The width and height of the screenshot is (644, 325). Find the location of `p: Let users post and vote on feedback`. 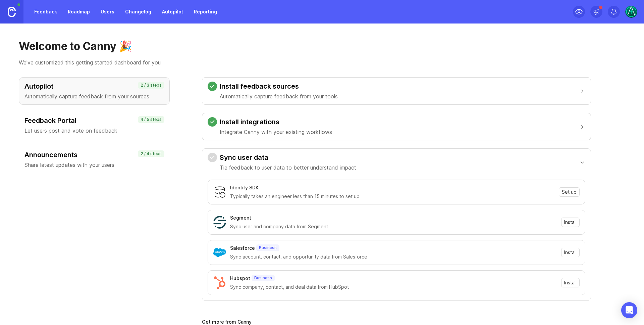

p: Let users post and vote on feedback is located at coordinates (94, 131).